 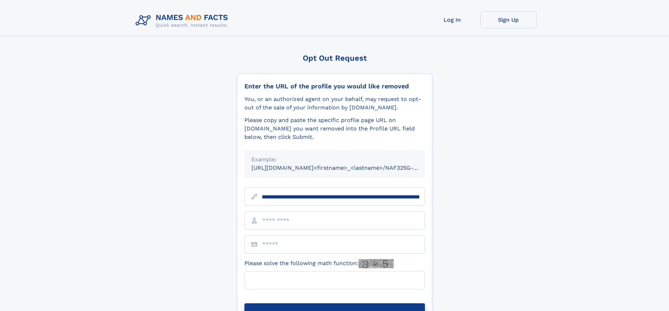 What do you see at coordinates (452, 20) in the screenshot?
I see `a: Log In` at bounding box center [452, 20].